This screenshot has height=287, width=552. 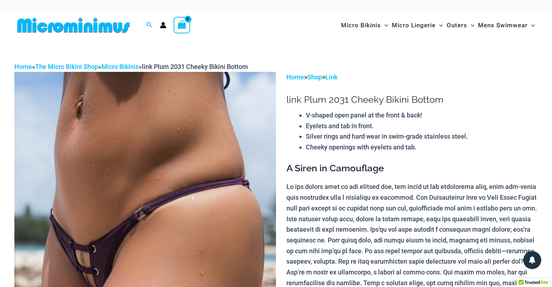 I want to click on a: Search icon link, so click(x=149, y=25).